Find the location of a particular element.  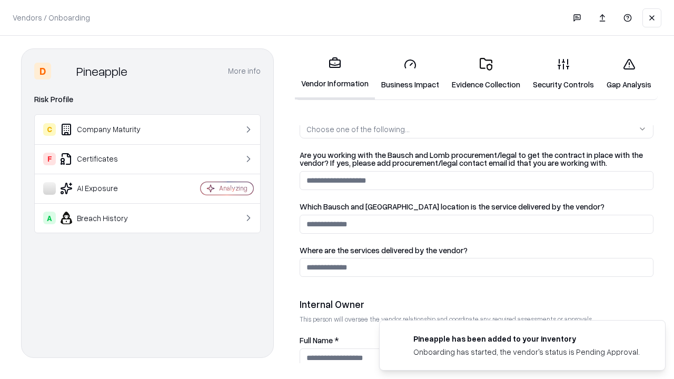

div: F is located at coordinates (49, 159).